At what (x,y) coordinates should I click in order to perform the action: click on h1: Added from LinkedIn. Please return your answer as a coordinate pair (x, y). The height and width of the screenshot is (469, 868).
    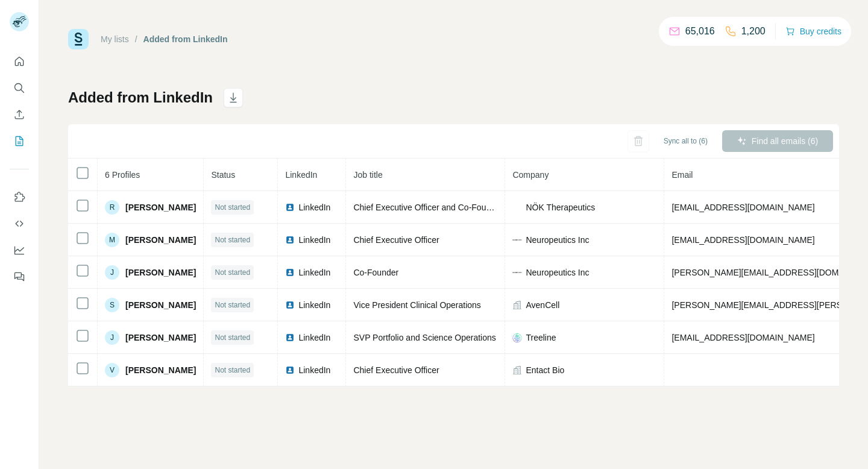
    Looking at the image, I should click on (140, 98).